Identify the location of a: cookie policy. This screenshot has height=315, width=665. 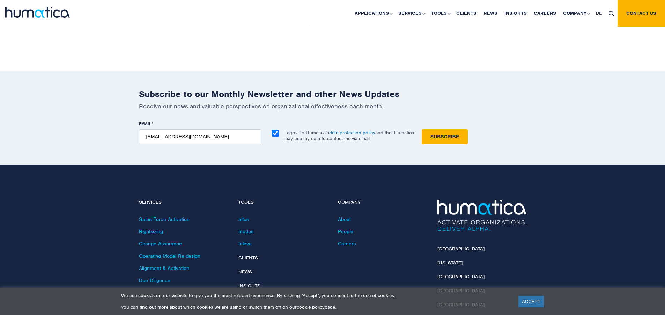
(311, 307).